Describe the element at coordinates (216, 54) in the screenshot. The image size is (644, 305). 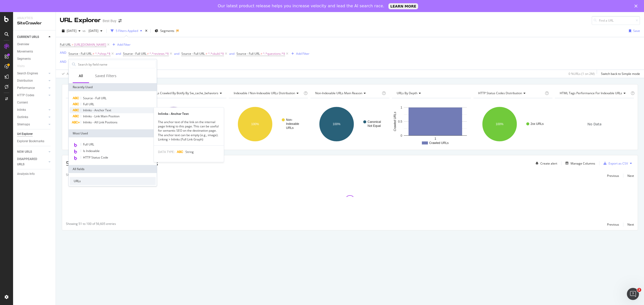
I see `span: ^.*skuId.*$` at that location.